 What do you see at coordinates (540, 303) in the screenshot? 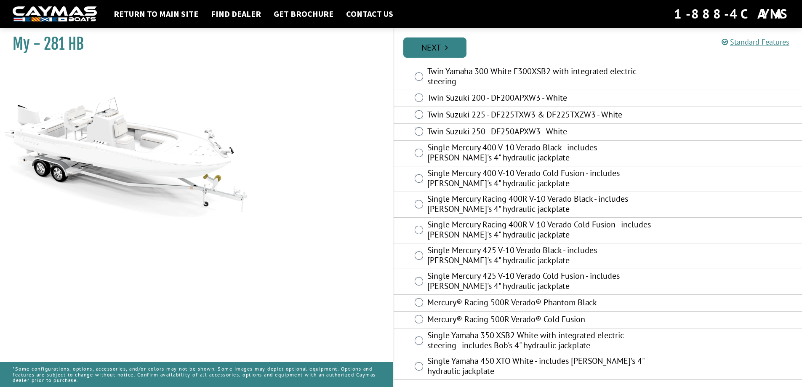
I see `label: Mercury® Racing 500R Verado® Phantom Black` at bounding box center [540, 303].